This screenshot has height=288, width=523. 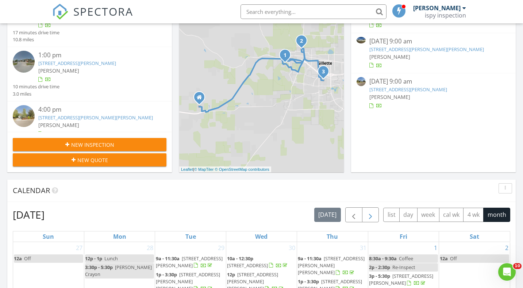 I want to click on div: 925 Mountain View Dr, Gillette, WY 82716, so click(x=304, y=43).